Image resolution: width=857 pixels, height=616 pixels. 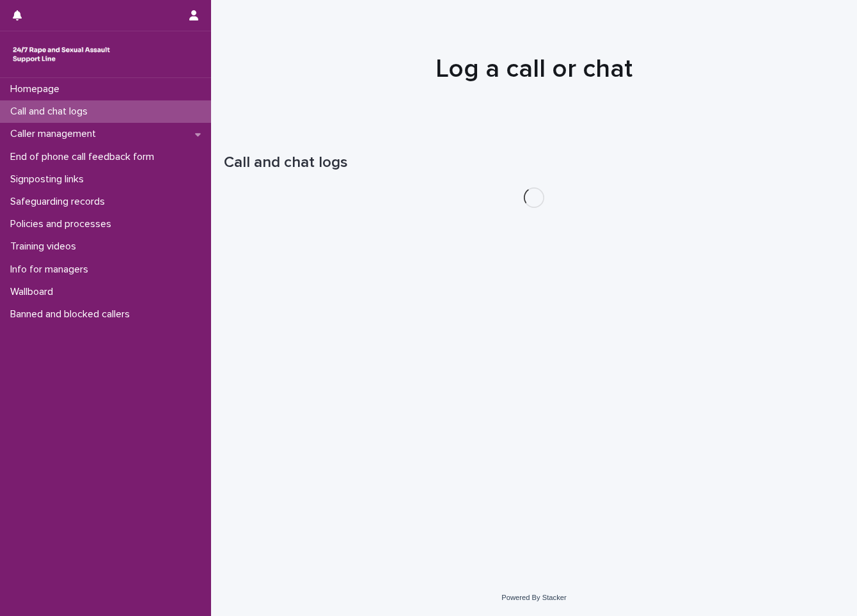 What do you see at coordinates (34, 291) in the screenshot?
I see `p: Wallboard` at bounding box center [34, 291].